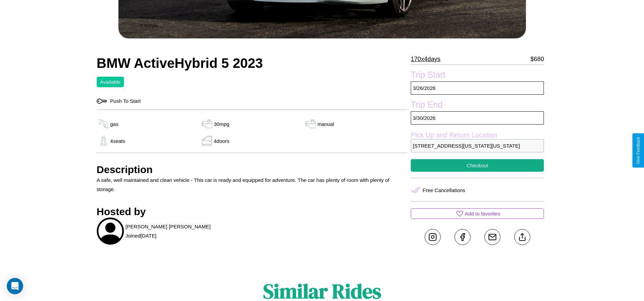 This screenshot has height=301, width=644. Describe the element at coordinates (222, 124) in the screenshot. I see `p: 30 mpg` at that location.